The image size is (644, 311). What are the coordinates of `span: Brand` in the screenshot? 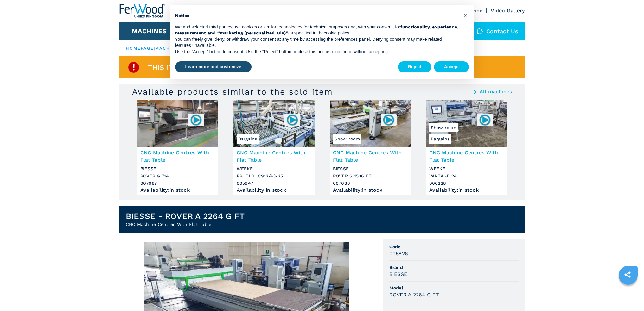 It's located at (454, 267).